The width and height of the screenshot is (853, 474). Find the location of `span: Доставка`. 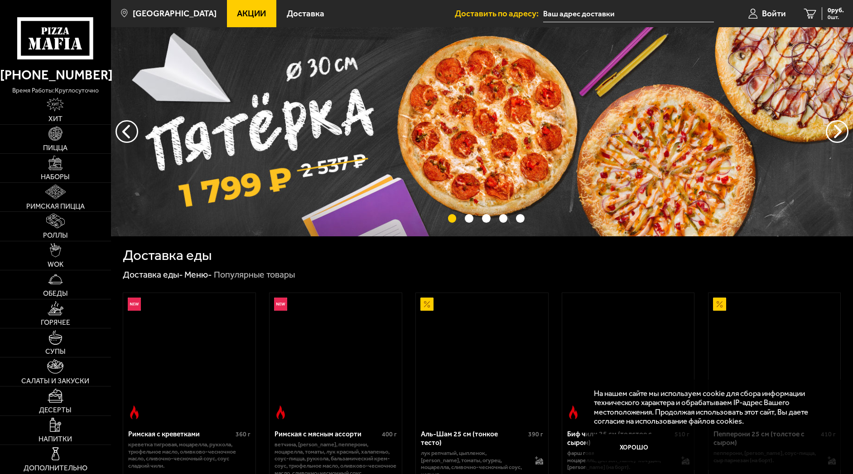

span: Доставка is located at coordinates (305, 14).